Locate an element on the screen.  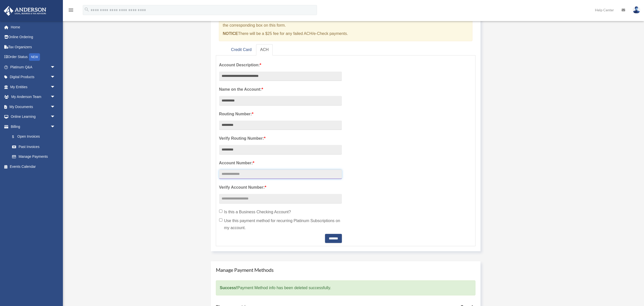
a: Past Invoices is located at coordinates (35, 147).